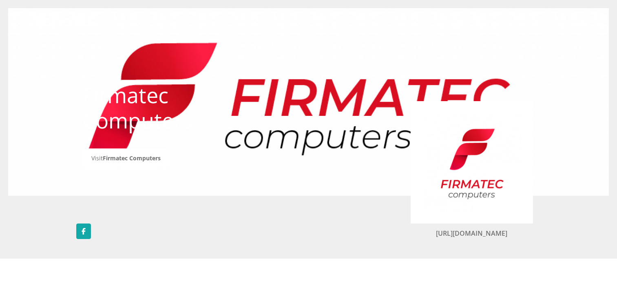 Image resolution: width=617 pixels, height=301 pixels. What do you see at coordinates (126, 158) in the screenshot?
I see `a: VisitFirmatec Computers` at bounding box center [126, 158].